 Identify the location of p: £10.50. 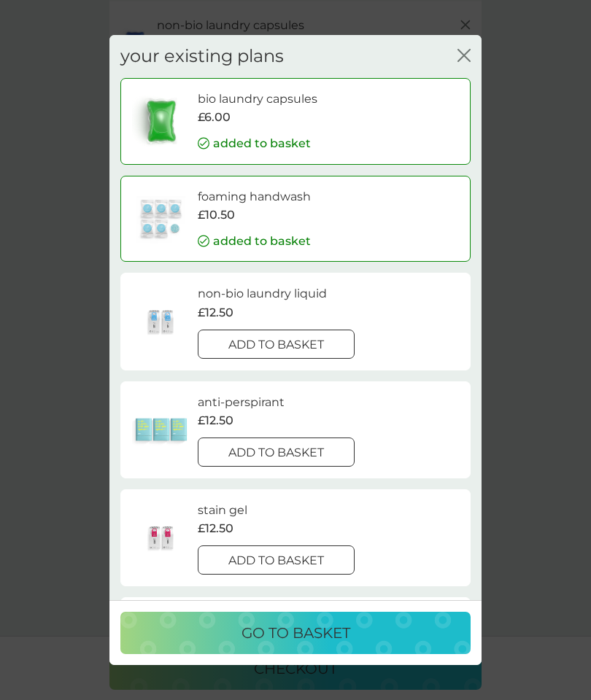
(216, 215).